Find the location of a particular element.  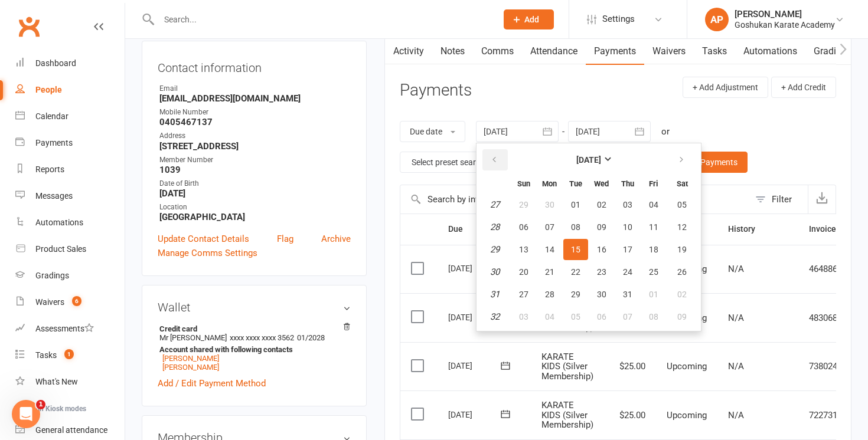

small: Saturday is located at coordinates (682, 183).